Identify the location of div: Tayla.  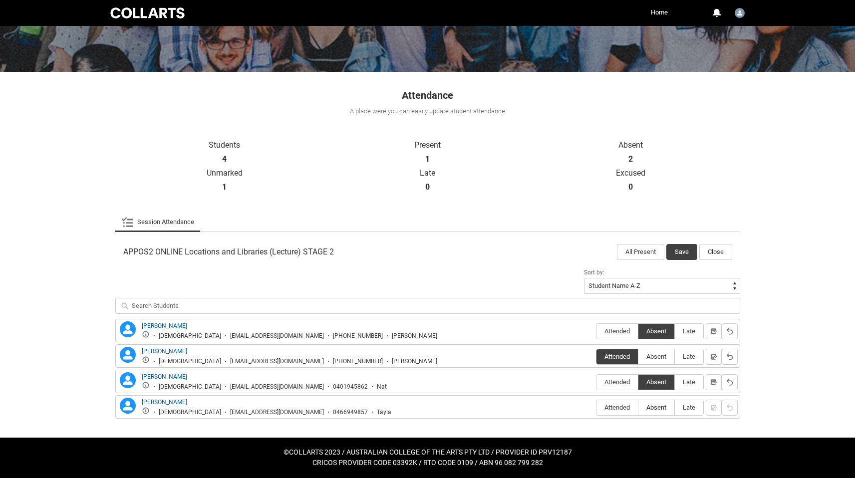
(384, 412).